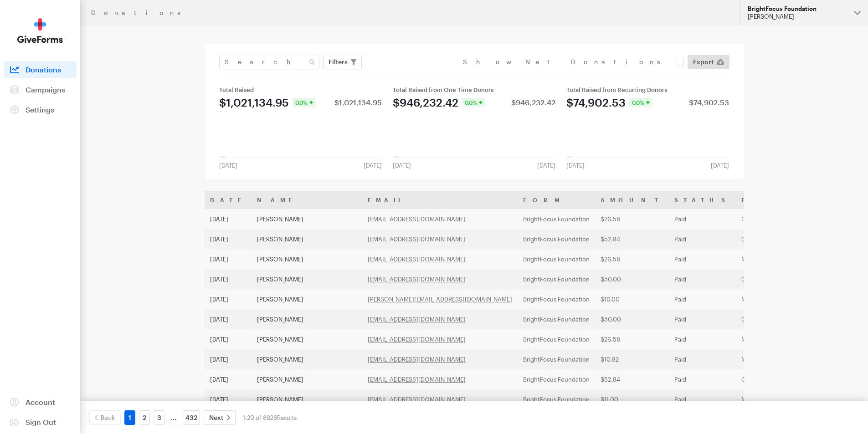  Describe the element at coordinates (301, 90) in the screenshot. I see `div: Total Raised` at that location.